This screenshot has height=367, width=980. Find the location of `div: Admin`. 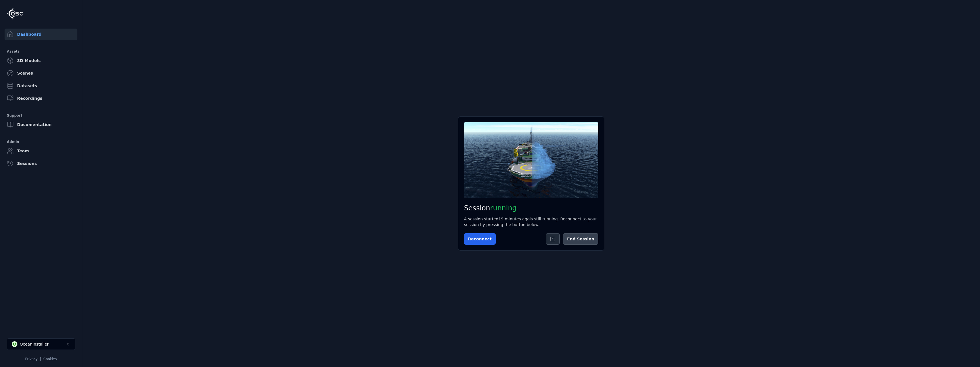

div: Admin is located at coordinates (41, 142).